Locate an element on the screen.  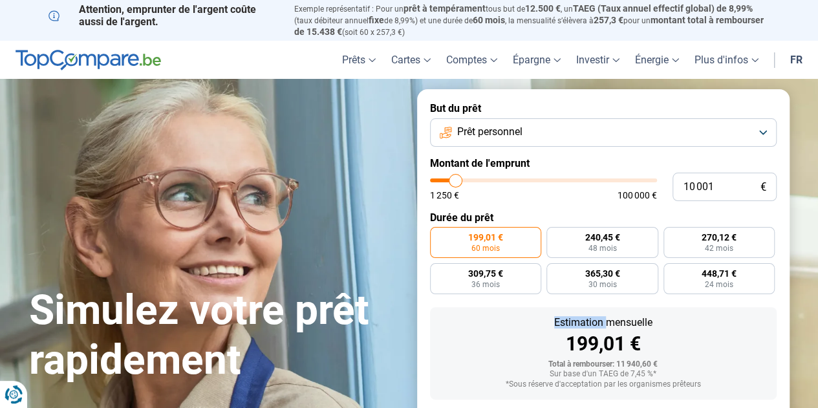
p: Attention, emprunter de l'argent coûte aussi de l'argent. is located at coordinates (164, 16).